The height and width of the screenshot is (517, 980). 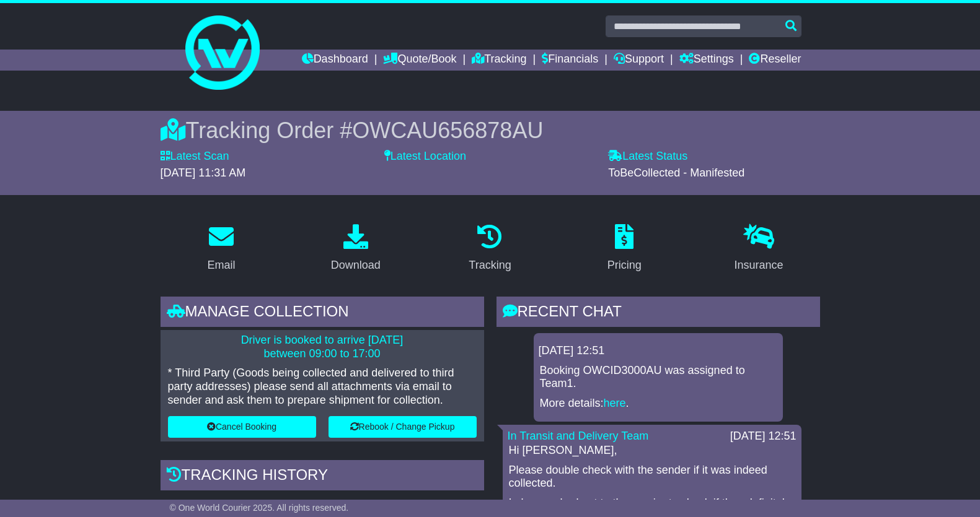 I want to click on a: Financials, so click(x=570, y=60).